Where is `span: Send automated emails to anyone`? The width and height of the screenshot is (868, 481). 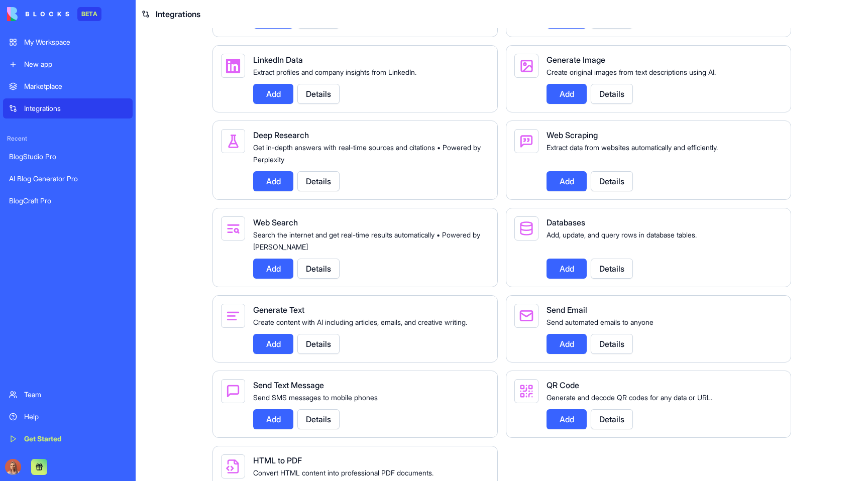
span: Send automated emails to anyone is located at coordinates (600, 322).